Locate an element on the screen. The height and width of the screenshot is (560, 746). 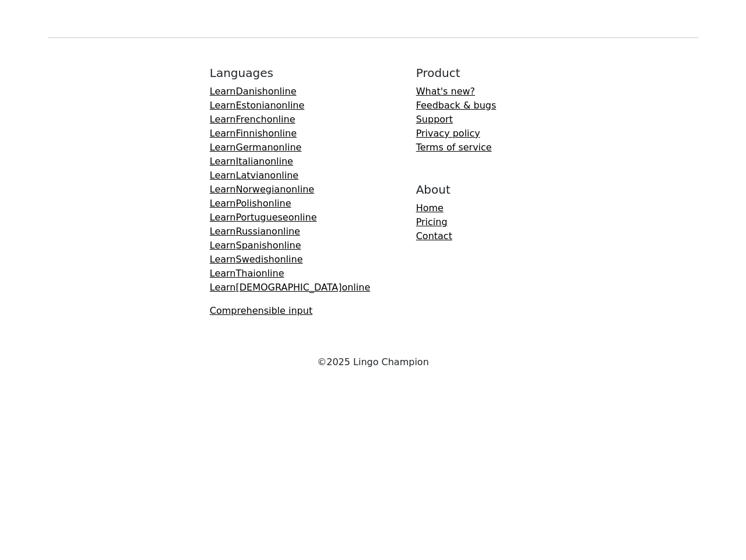
a: LearnNorwegianonline is located at coordinates (262, 189).